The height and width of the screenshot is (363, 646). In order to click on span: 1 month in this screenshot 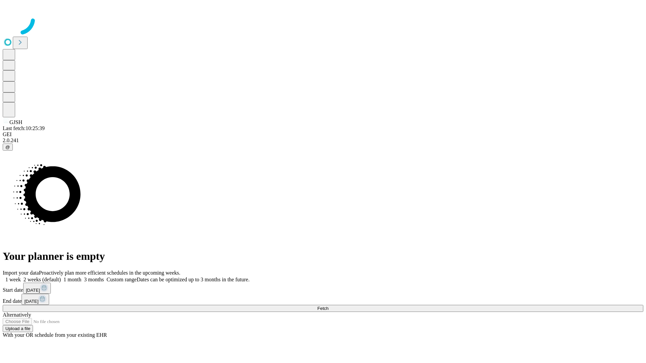, I will do `click(72, 279)`.